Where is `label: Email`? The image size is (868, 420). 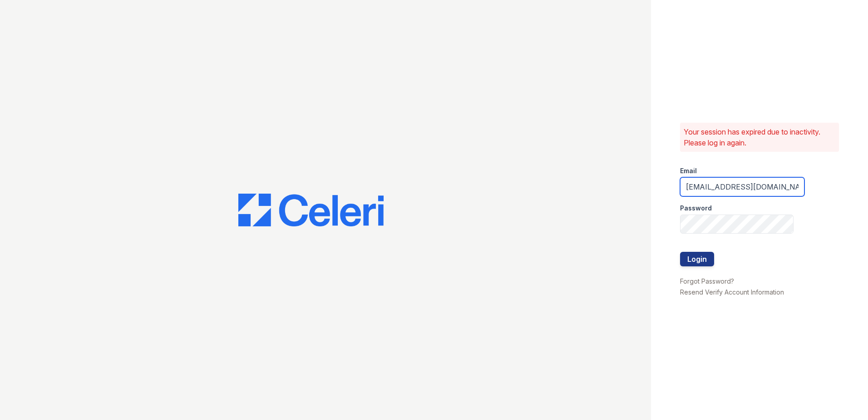 label: Email is located at coordinates (688, 171).